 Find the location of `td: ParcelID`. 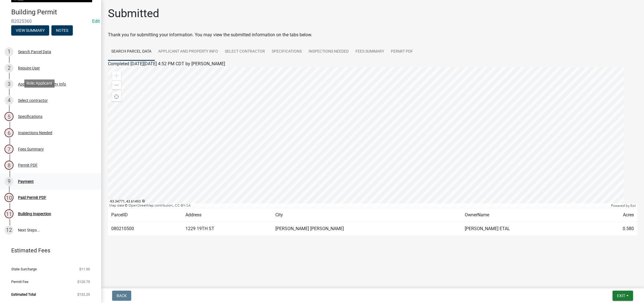

td: ParcelID is located at coordinates (145, 214).